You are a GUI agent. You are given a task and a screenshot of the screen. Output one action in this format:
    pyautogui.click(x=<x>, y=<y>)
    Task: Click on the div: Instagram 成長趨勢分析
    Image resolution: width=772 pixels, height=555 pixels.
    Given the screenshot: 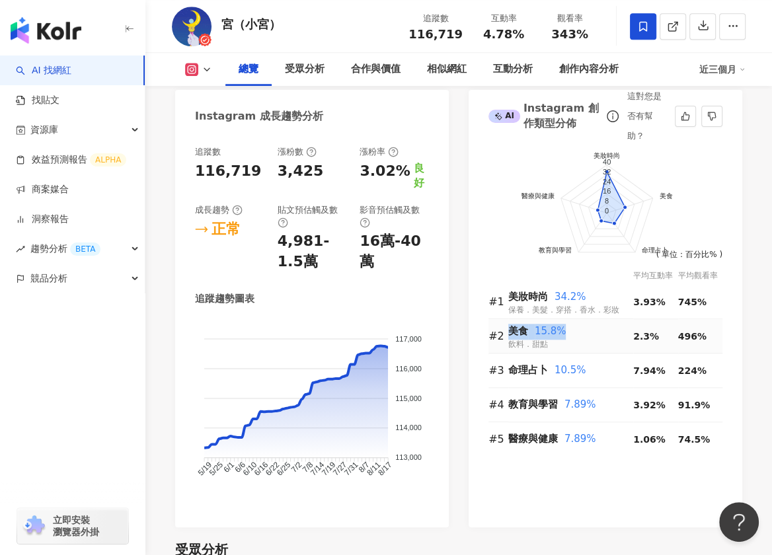 What is the action you would take?
    pyautogui.click(x=259, y=116)
    